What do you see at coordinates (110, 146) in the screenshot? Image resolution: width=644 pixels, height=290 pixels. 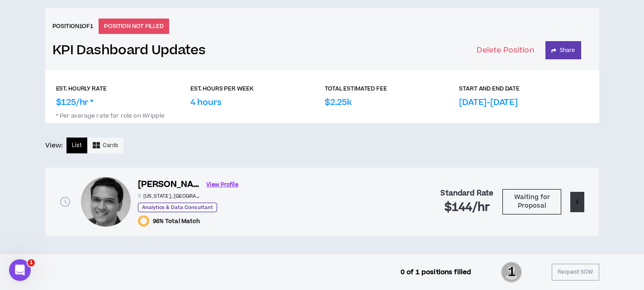 I see `span: Cards` at bounding box center [110, 146].